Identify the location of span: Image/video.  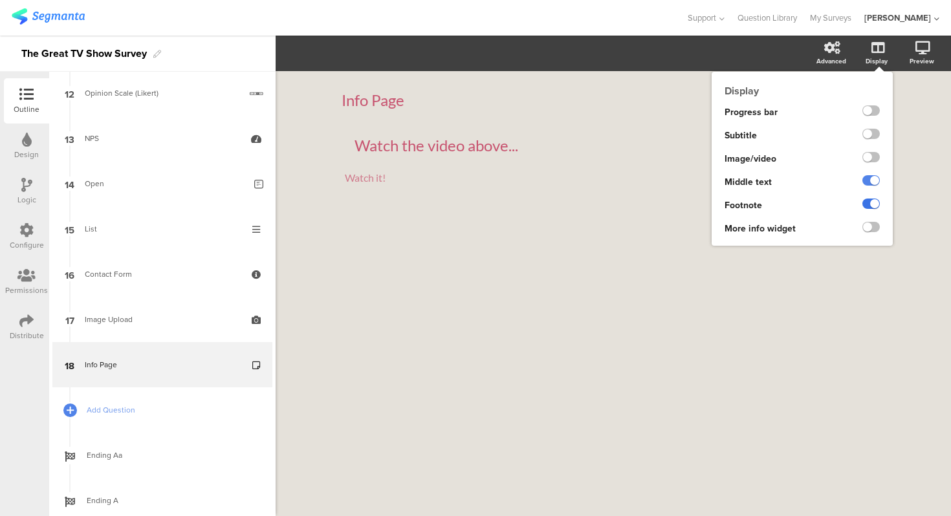
(751, 159).